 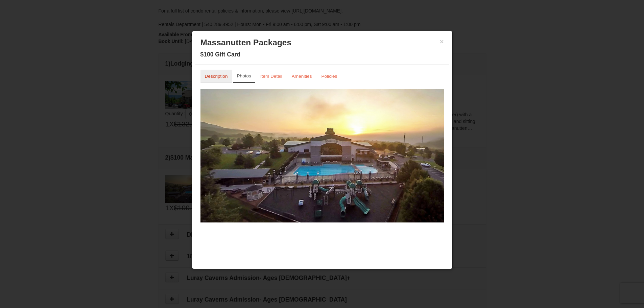 I want to click on a: Photos, so click(x=244, y=76).